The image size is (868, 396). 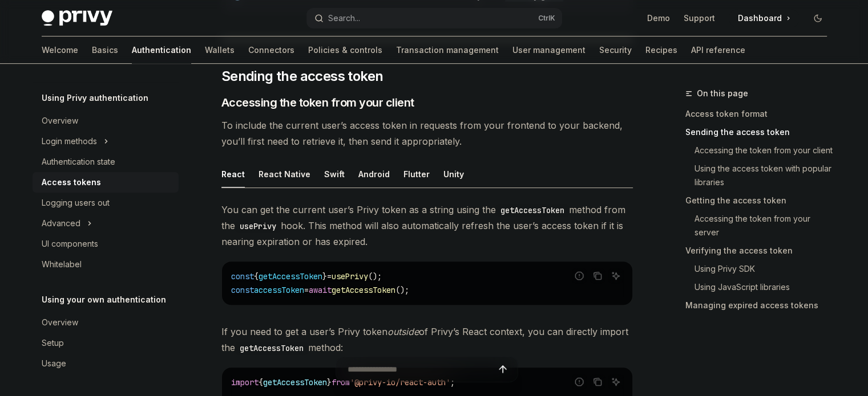 What do you see at coordinates (549, 50) in the screenshot?
I see `a: User management` at bounding box center [549, 50].